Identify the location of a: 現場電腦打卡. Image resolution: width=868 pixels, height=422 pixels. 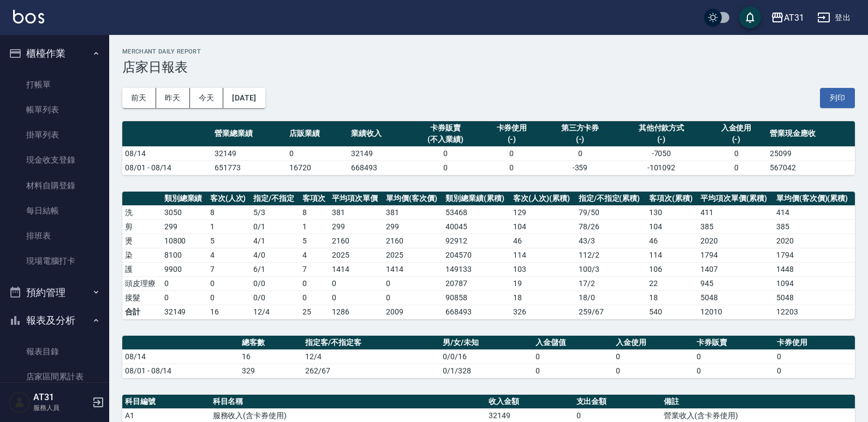
(54, 261).